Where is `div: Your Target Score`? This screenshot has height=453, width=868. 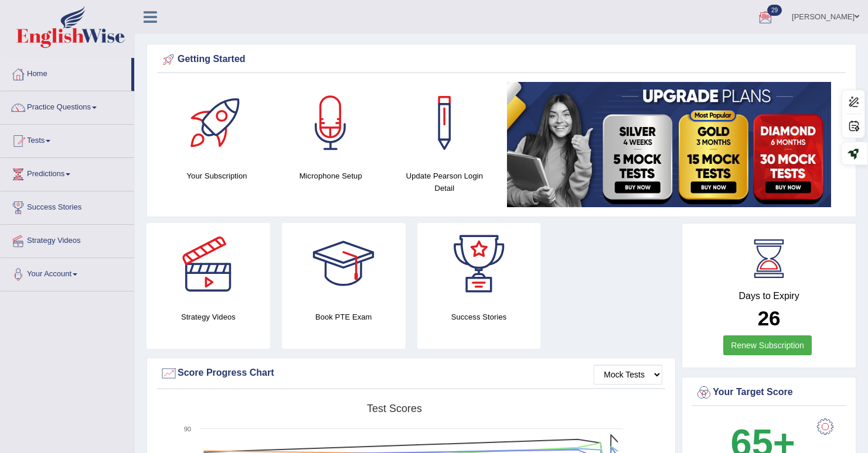
div: Your Target Score is located at coordinates (769, 393).